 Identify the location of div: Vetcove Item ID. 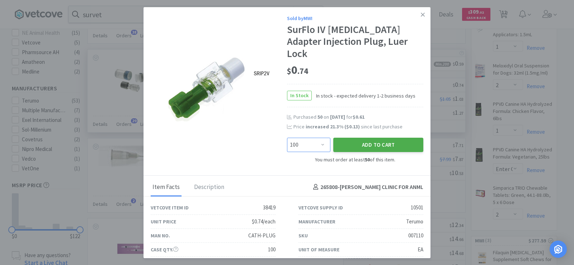
(170, 208).